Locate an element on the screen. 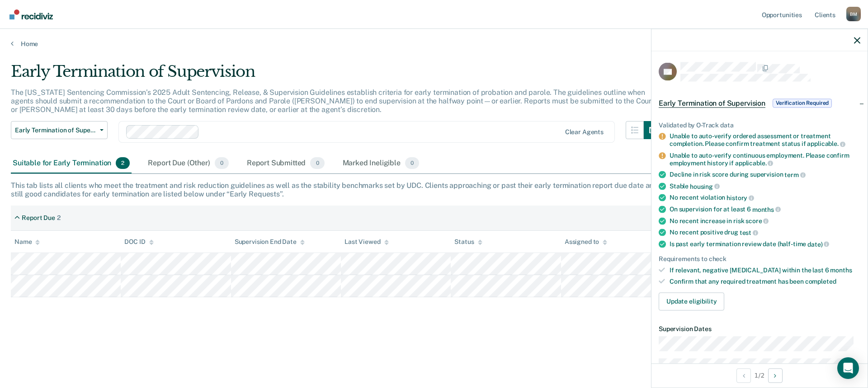 This screenshot has height=388, width=868. div: Clear agents is located at coordinates (584, 132).